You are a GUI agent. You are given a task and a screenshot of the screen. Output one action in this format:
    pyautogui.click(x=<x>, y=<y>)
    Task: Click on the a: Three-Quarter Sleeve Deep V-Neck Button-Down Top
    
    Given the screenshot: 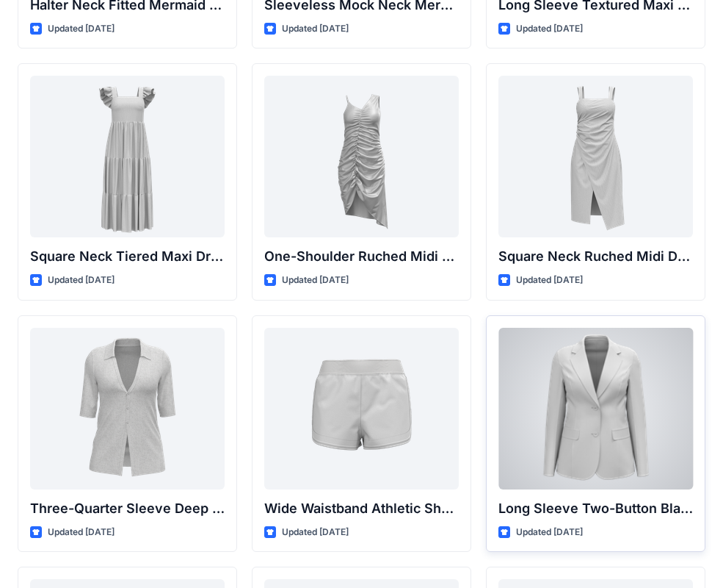 What is the action you would take?
    pyautogui.click(x=127, y=409)
    